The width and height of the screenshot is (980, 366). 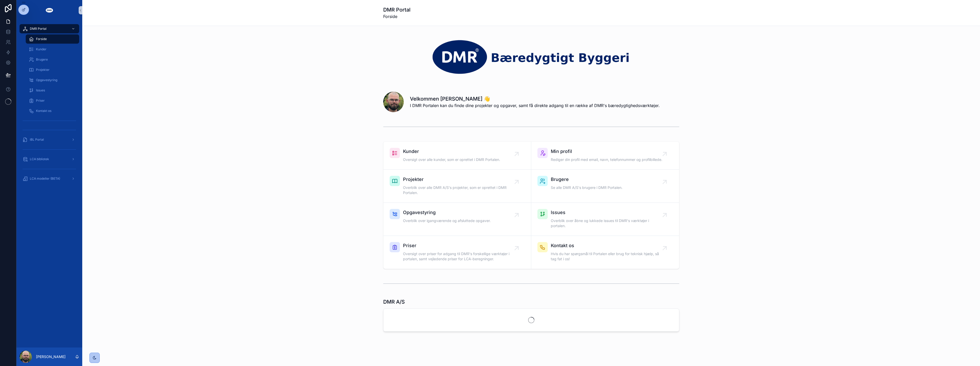 What do you see at coordinates (49, 159) in the screenshot?
I see `a: LCA bibliotek` at bounding box center [49, 159].